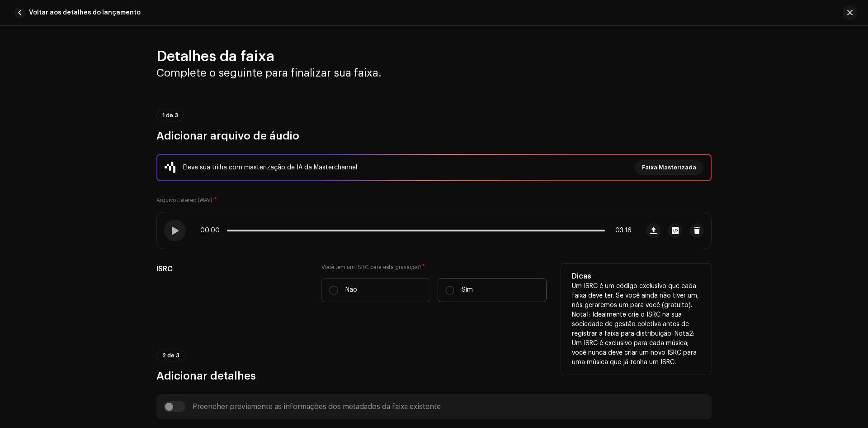 This screenshot has width=868, height=428. What do you see at coordinates (620, 231) in the screenshot?
I see `span: 03:16` at bounding box center [620, 231].